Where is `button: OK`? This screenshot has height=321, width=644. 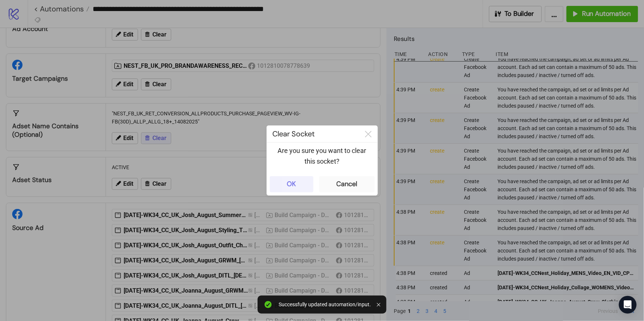 button: OK is located at coordinates (292, 184).